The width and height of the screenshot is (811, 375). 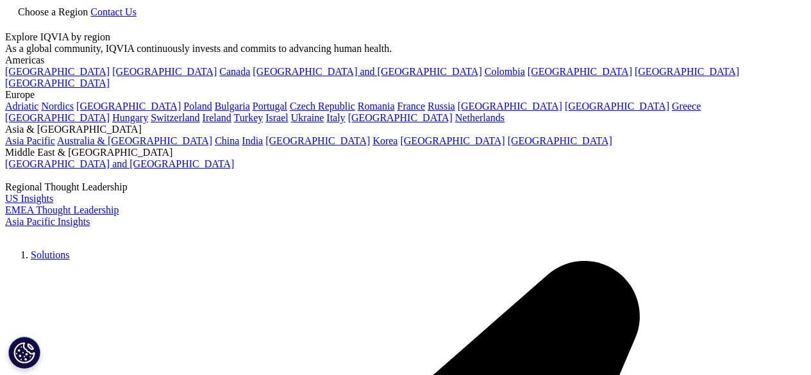 I want to click on span: Contact Us, so click(x=114, y=12).